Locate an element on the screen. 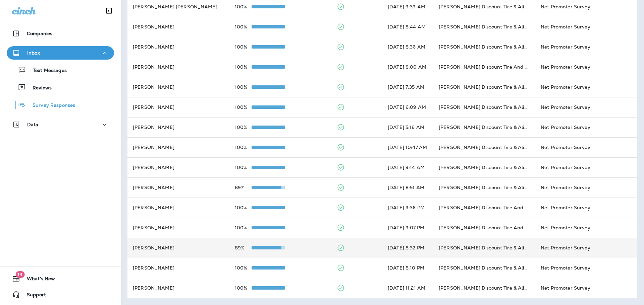 Image resolution: width=644 pixels, height=305 pixels. p: Data is located at coordinates (33, 125).